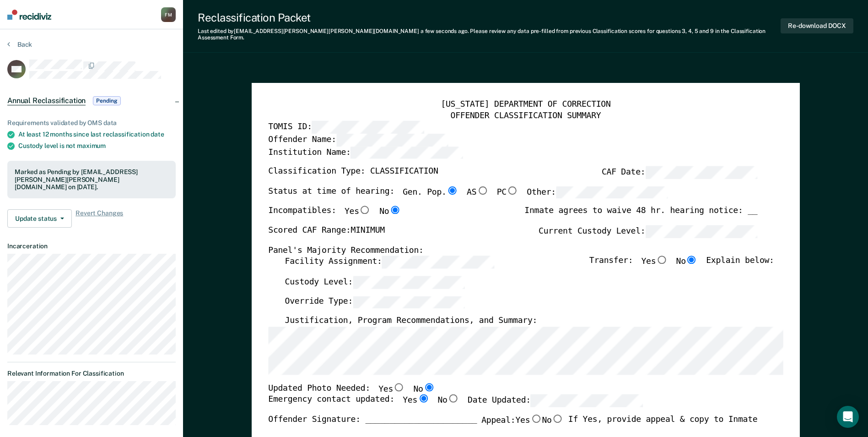 This screenshot has height=437, width=868. Describe the element at coordinates (107, 101) in the screenshot. I see `span: Pending` at that location.